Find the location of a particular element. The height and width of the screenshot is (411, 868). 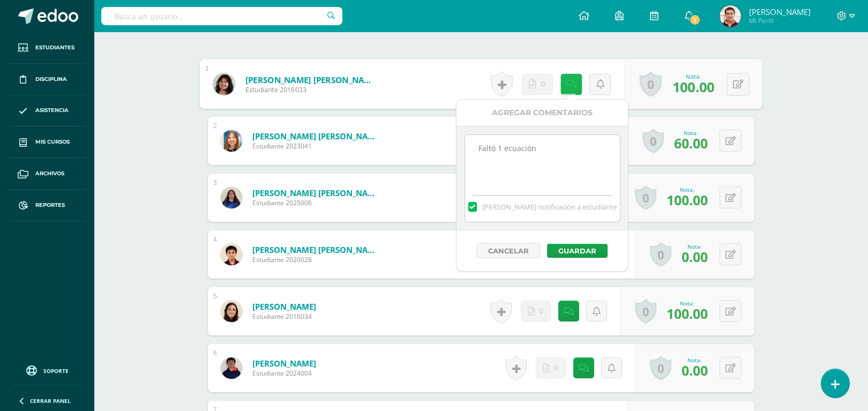

button: Guardar is located at coordinates (577, 251).